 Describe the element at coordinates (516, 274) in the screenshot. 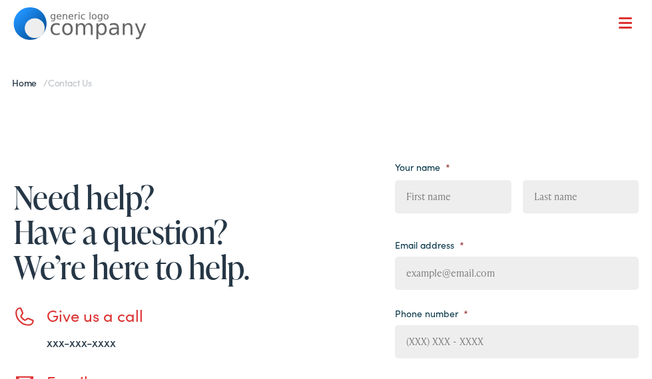

I see `input: example@email.com` at that location.